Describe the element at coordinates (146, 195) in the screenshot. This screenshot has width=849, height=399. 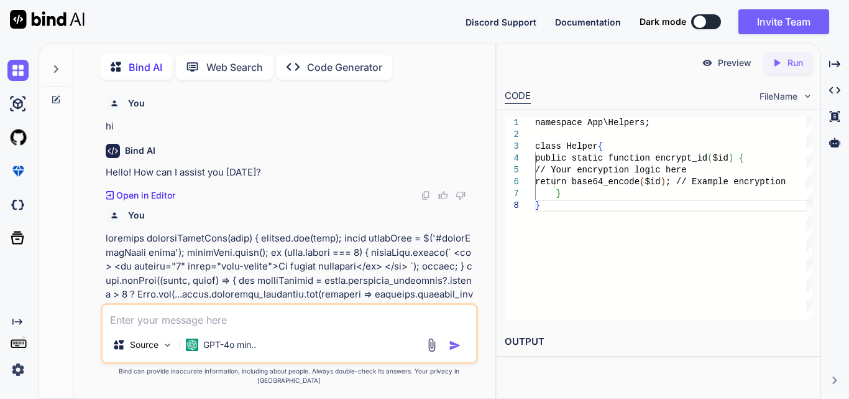
I see `p: Open in Editor` at that location.